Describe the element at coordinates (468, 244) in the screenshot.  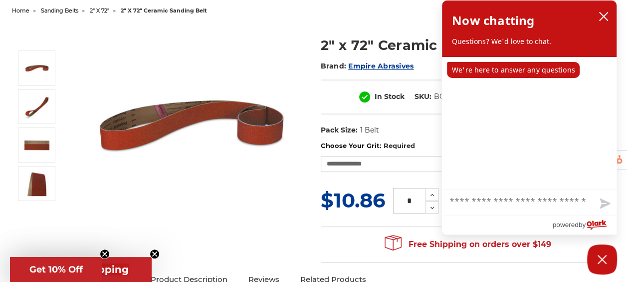
I see `span: Free Shipping on orders over $149` at that location.